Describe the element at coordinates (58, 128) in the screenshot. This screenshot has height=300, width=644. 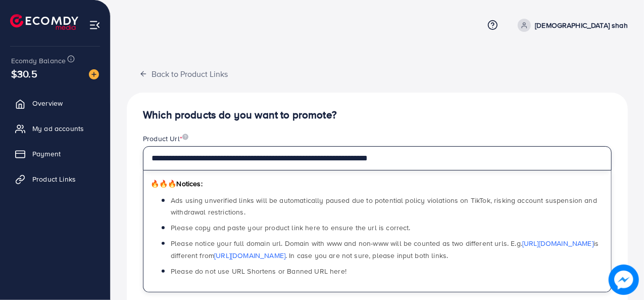
I see `span: My ad accounts` at that location.